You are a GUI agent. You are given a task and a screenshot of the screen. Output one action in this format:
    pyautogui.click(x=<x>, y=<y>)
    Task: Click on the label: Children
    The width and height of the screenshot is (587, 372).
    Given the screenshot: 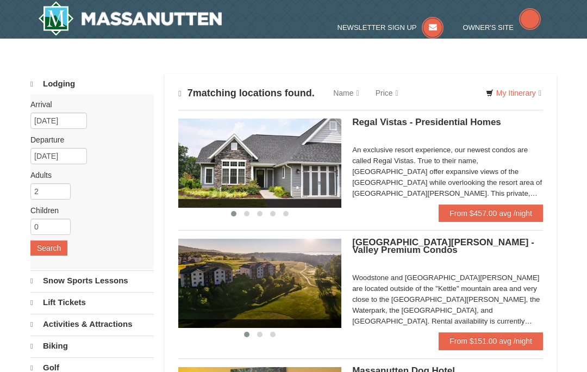 What is the action you would take?
    pyautogui.click(x=88, y=210)
    